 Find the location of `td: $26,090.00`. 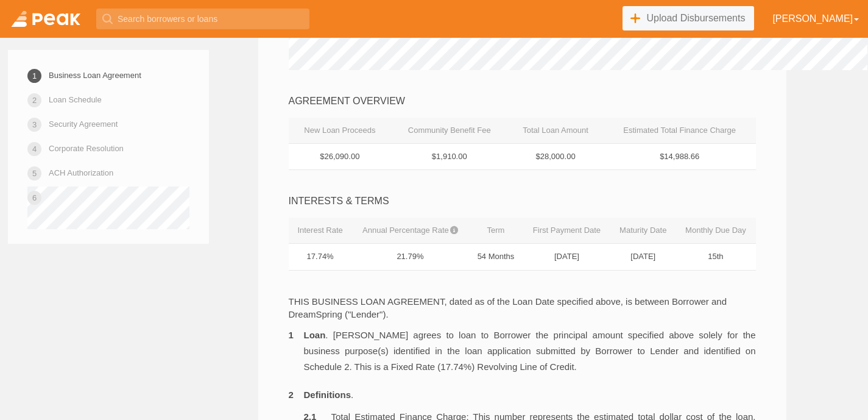

td: $26,090.00 is located at coordinates (340, 157).